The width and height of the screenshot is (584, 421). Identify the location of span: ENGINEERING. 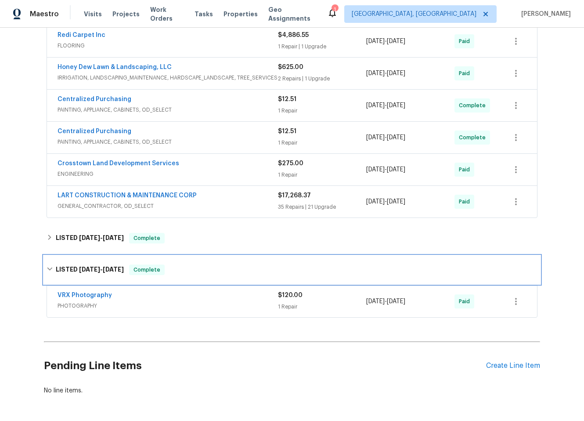
(168, 174).